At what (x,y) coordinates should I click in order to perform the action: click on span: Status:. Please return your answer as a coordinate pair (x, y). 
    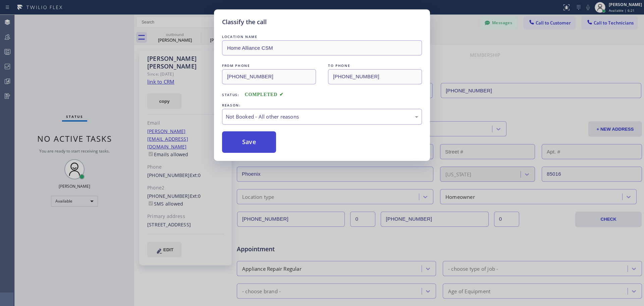
    Looking at the image, I should click on (231, 95).